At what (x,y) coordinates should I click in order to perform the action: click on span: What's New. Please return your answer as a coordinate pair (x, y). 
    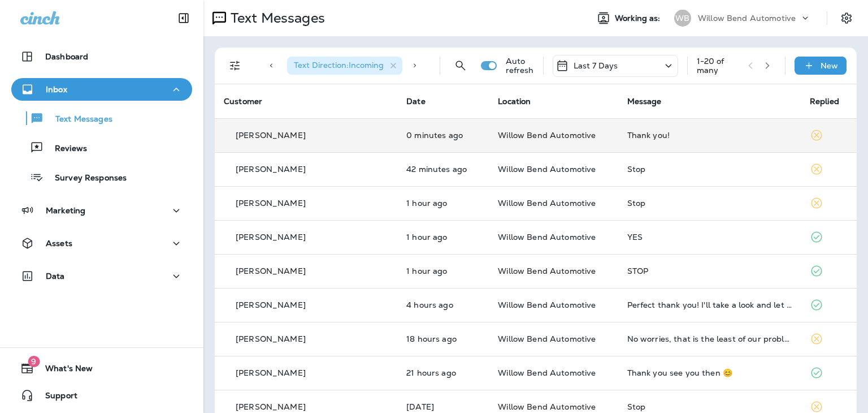
    Looking at the image, I should click on (63, 370).